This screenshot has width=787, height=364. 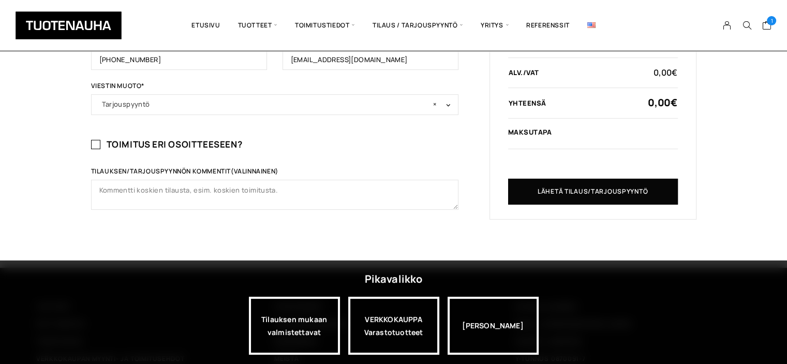 I want to click on a: Cart, so click(x=766, y=26).